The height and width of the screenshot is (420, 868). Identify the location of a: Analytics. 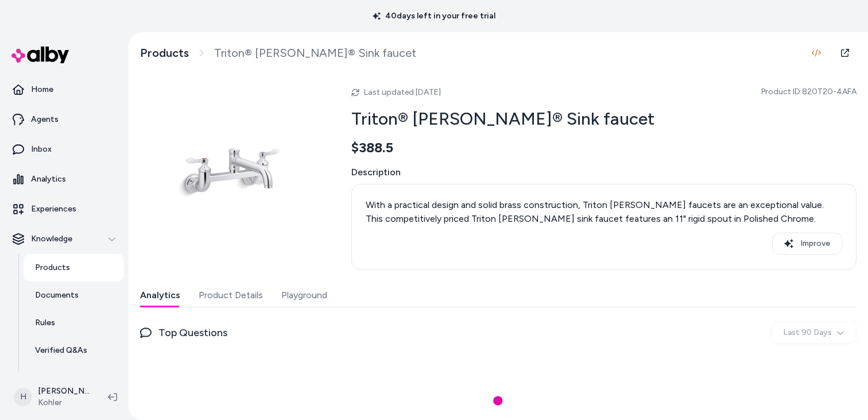
(64, 179).